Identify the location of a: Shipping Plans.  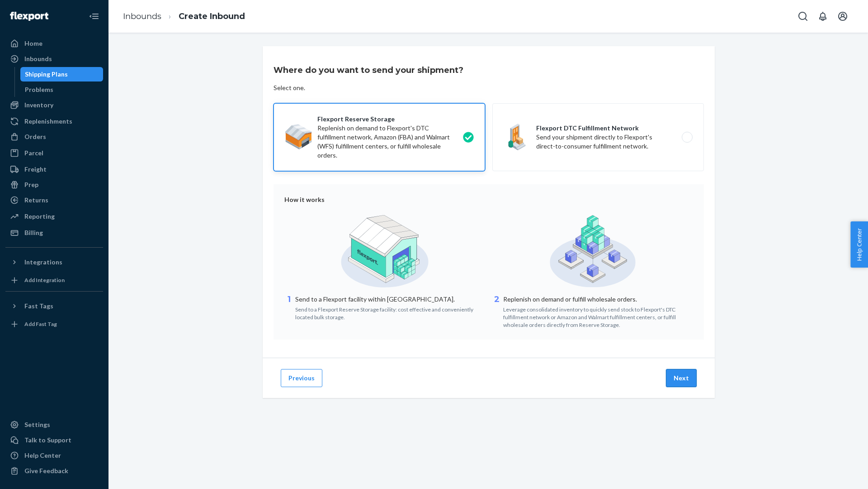
(62, 74).